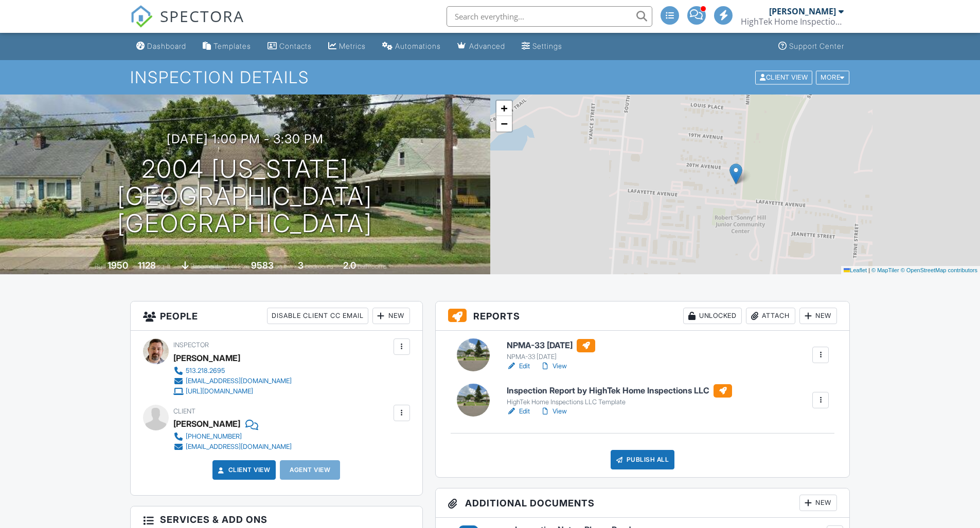  Describe the element at coordinates (619, 391) in the screenshot. I see `h6: Inspection Report by HighTek Home Inspections LLC` at that location.